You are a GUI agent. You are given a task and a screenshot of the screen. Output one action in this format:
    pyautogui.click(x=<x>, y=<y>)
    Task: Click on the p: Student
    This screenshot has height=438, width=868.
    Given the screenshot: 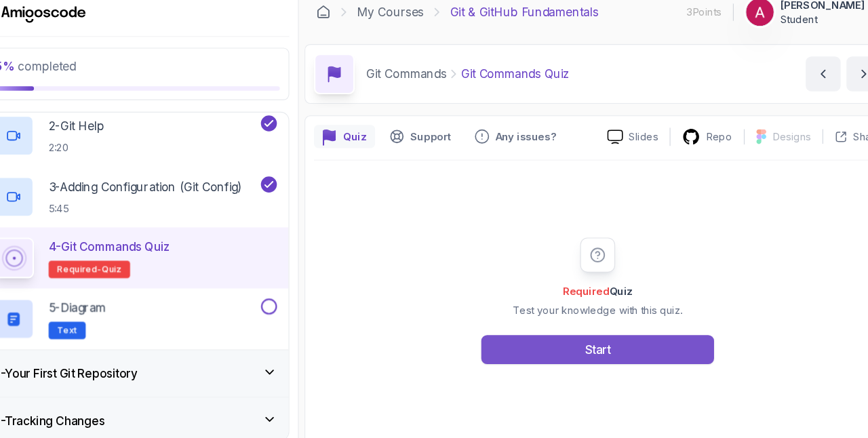 What is the action you would take?
    pyautogui.click(x=799, y=31)
    